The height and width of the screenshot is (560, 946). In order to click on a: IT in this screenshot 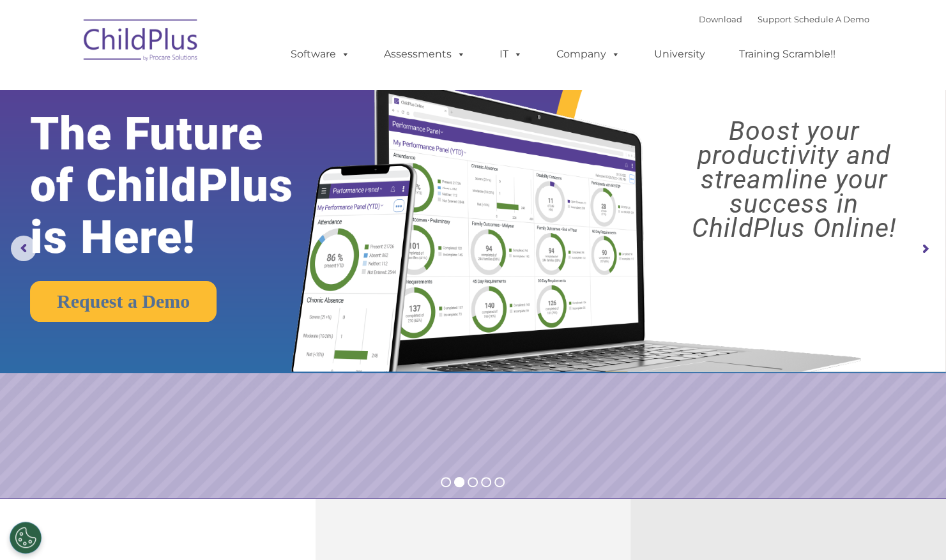, I will do `click(511, 55)`.